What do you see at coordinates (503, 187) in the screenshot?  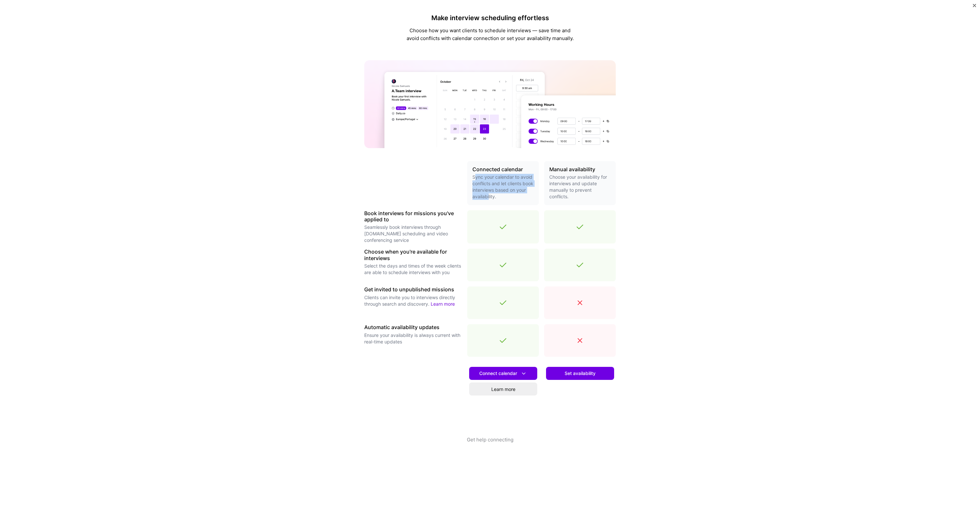 I see `p: Sync your calendar to avoid conflicts and let clients book interviews based on your availability.` at bounding box center [503, 187].